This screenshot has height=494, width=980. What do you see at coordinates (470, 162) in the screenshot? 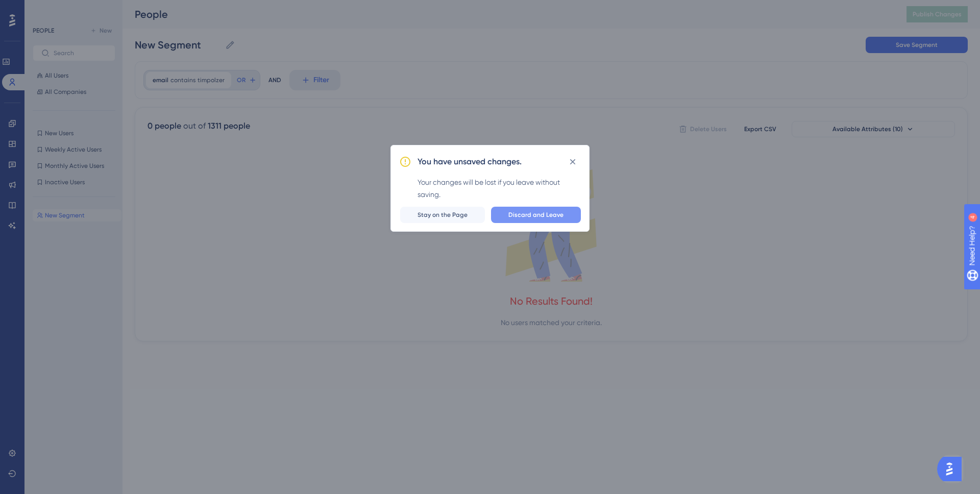
I see `h2: You have unsaved changes.` at bounding box center [470, 162].